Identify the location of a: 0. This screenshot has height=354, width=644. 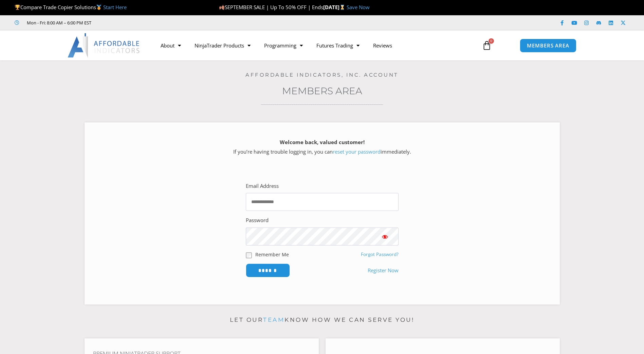
(486, 45).